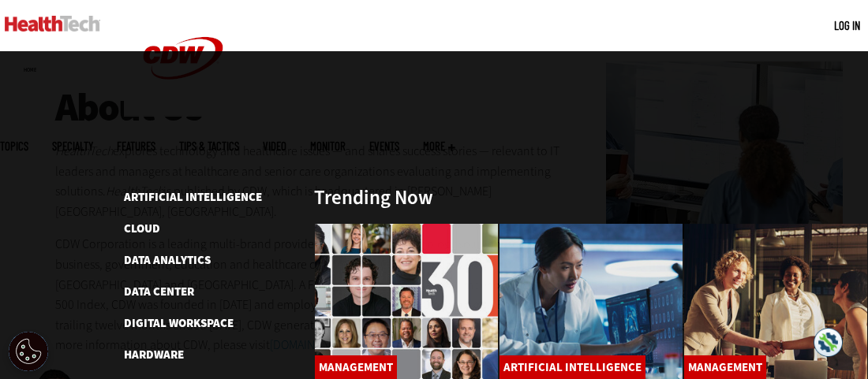 The height and width of the screenshot is (379, 868). Describe the element at coordinates (28, 352) in the screenshot. I see `button: Open Preferences` at that location.